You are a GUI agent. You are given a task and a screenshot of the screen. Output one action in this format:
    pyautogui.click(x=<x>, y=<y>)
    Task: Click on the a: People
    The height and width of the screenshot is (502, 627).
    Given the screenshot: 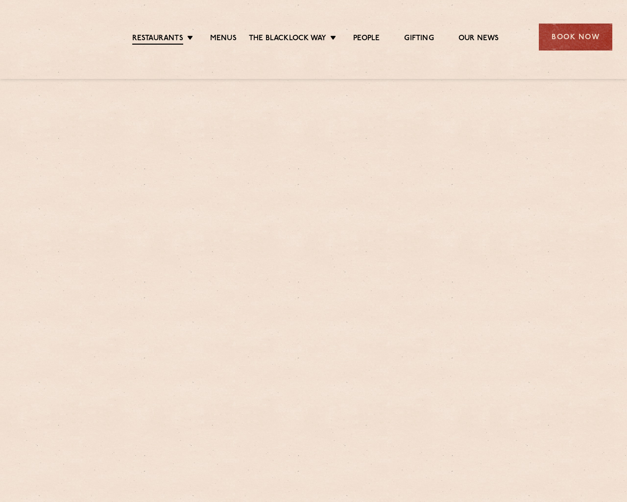 What is the action you would take?
    pyautogui.click(x=367, y=39)
    